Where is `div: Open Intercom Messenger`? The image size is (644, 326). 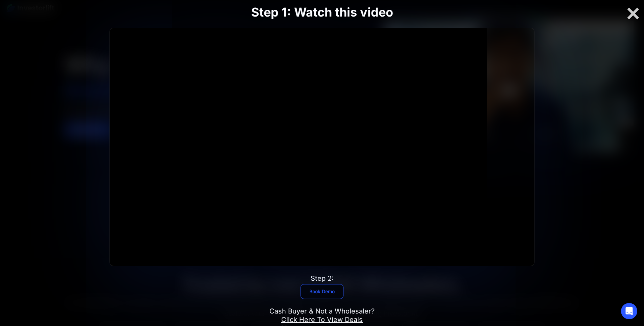
div: Open Intercom Messenger is located at coordinates (629, 311).